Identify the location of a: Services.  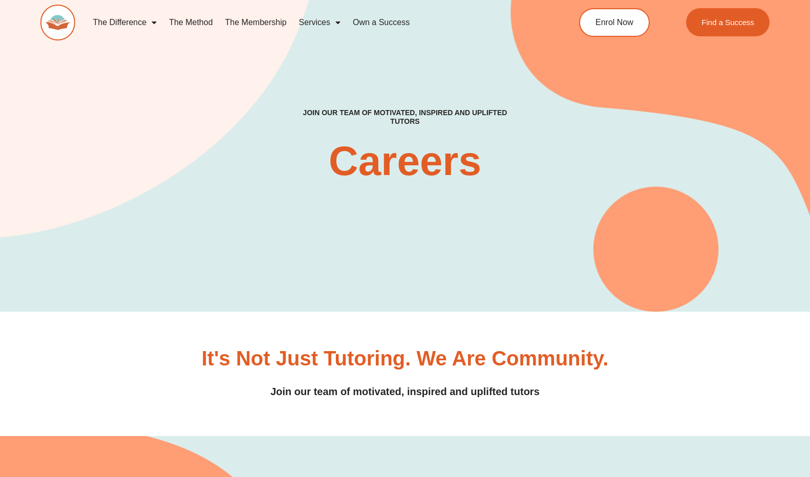
(320, 23).